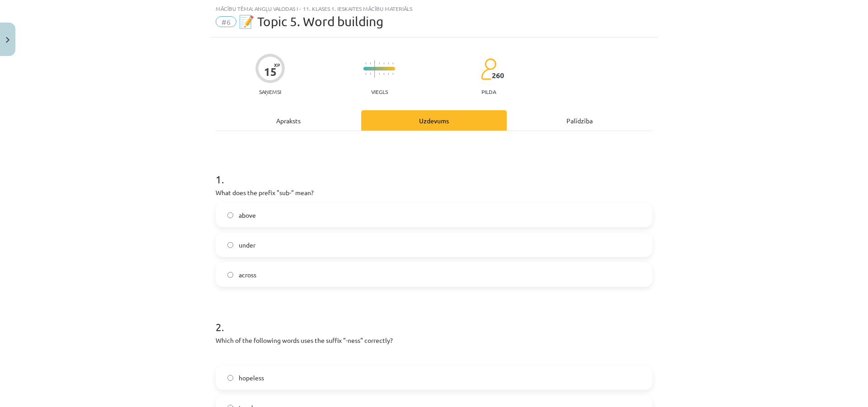 The height and width of the screenshot is (407, 868). What do you see at coordinates (434, 172) in the screenshot?
I see `h1: 1 .` at bounding box center [434, 172].